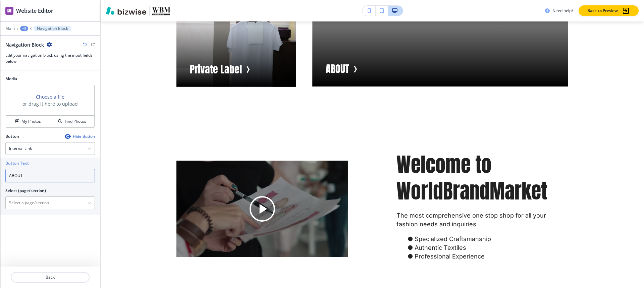 The height and width of the screenshot is (288, 644). I want to click on button: Main, so click(10, 29).